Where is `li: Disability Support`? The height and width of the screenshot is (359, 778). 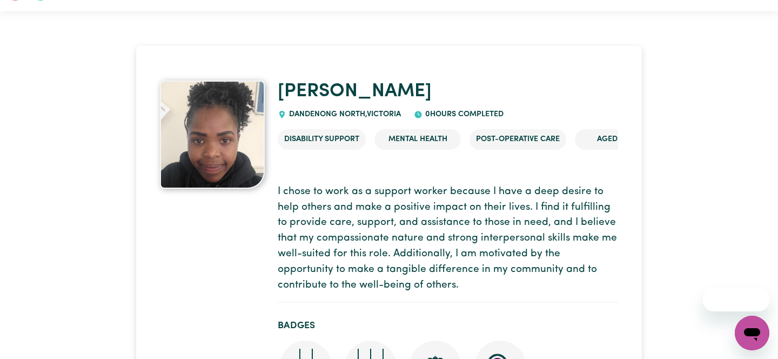
li: Disability Support is located at coordinates (322, 139).